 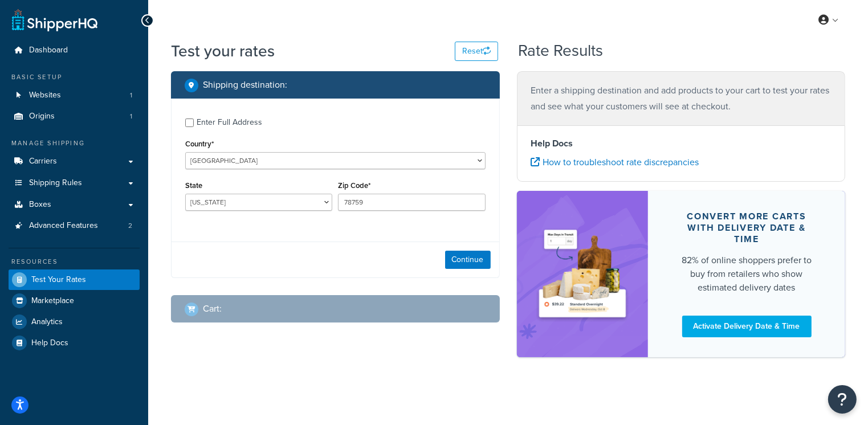 What do you see at coordinates (74, 279) in the screenshot?
I see `li: Test Your Rates` at bounding box center [74, 279].